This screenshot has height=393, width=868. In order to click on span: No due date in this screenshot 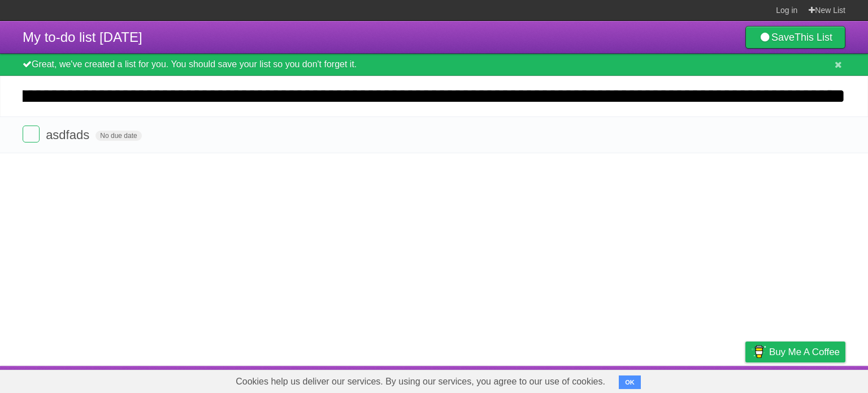, I will do `click(118, 136)`.